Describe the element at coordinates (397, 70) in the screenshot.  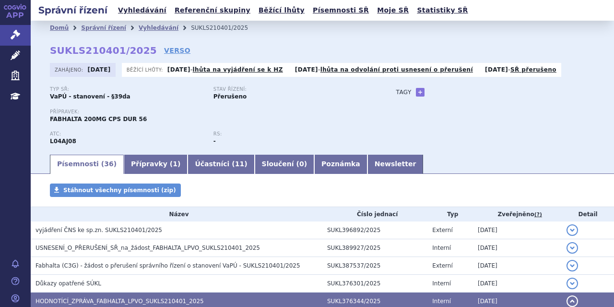
I see `a: lhůta na odvolání proti usnesení o přerušení` at that location.